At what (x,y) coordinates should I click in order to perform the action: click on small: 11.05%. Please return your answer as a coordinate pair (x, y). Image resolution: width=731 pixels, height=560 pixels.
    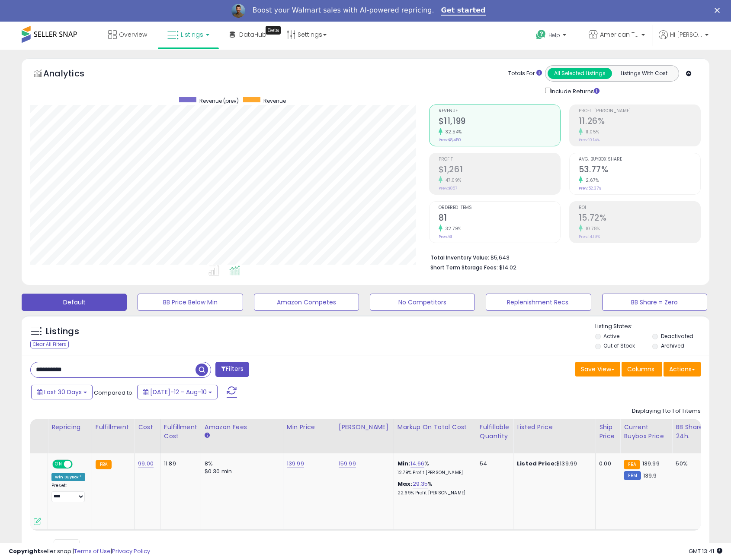
    Looking at the image, I should click on (591, 132).